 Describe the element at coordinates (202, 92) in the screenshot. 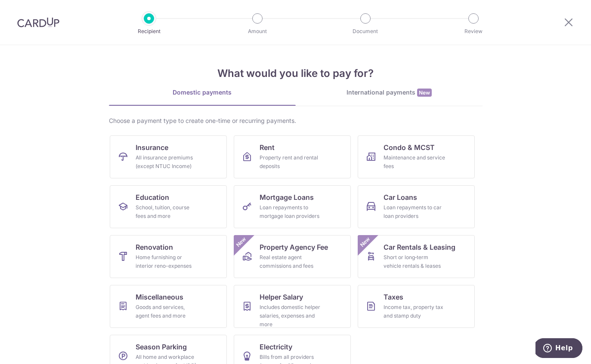

I see `div: Domestic payments` at that location.